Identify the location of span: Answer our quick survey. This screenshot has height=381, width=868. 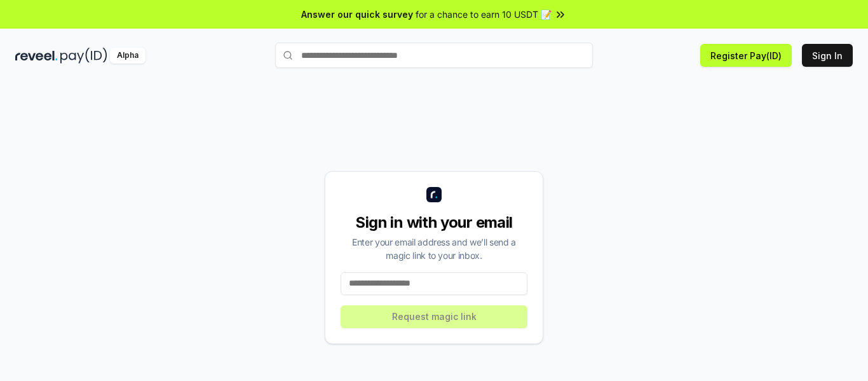
(357, 14).